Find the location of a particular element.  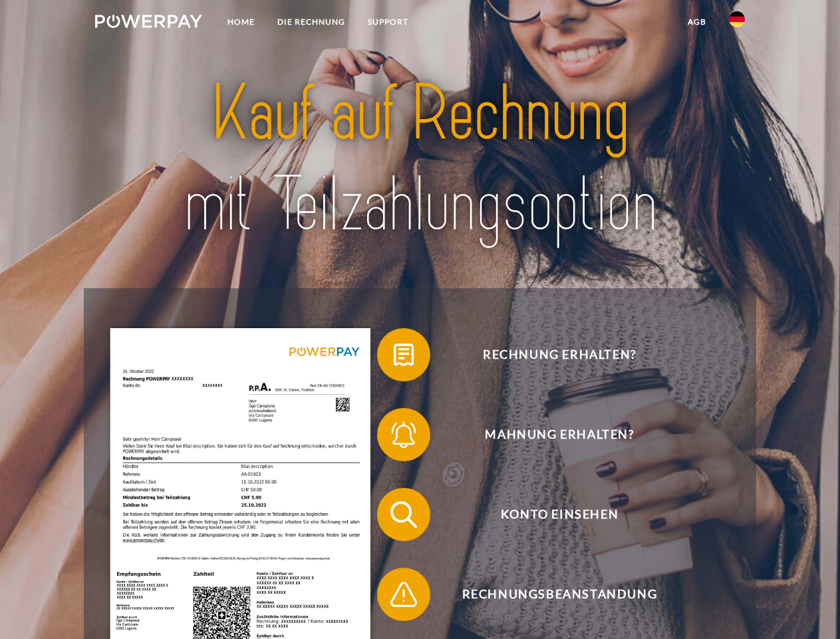

button: Rechnung erhalten? is located at coordinates (549, 354).